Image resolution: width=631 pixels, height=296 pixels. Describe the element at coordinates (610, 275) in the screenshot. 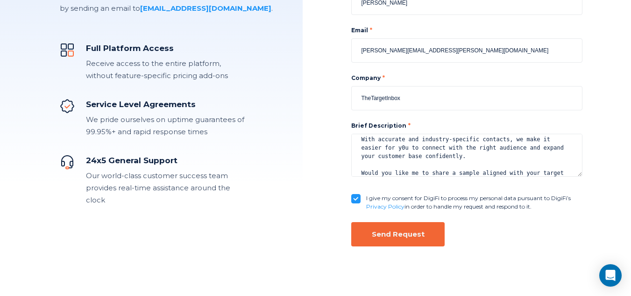

I see `div: Open Intercom Messenger` at that location.